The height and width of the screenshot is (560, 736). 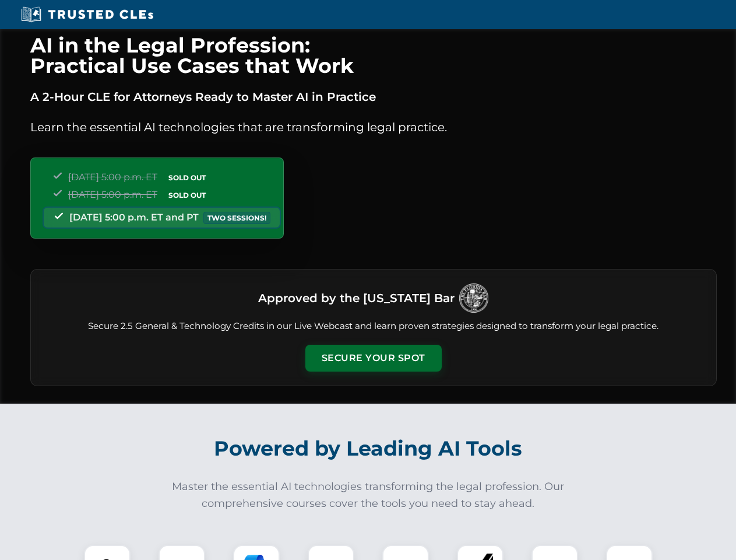 What do you see at coordinates (374, 97) in the screenshot?
I see `p: A 2-Hour CLE for Attorneys Ready to Master AI in Practice` at bounding box center [374, 97].